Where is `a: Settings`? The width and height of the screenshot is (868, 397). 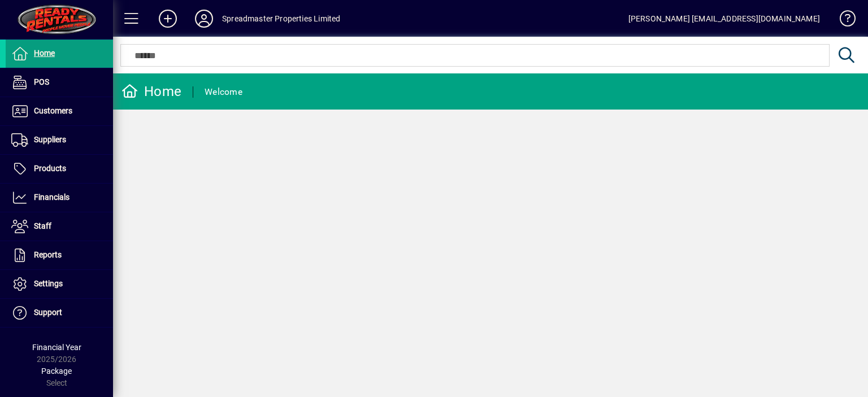
a: Settings is located at coordinates (59, 284).